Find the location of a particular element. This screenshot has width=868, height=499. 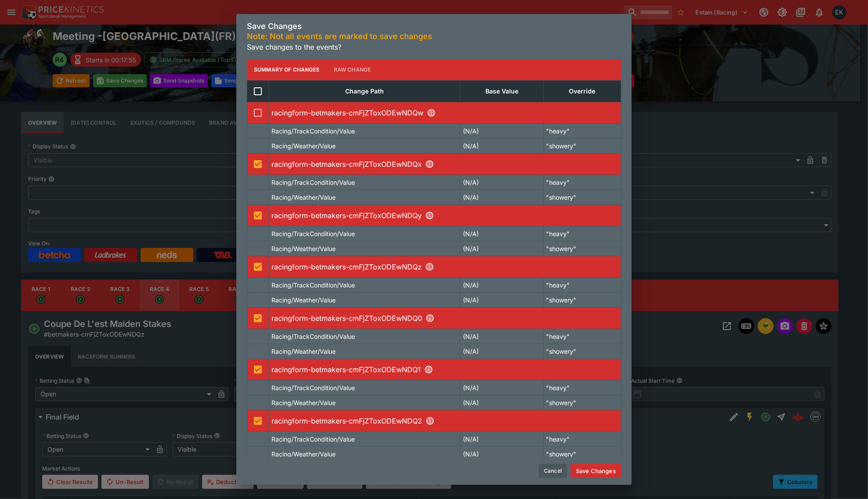

svg: R2 - Marne Au Rhin Maiden Stakes is located at coordinates (430, 164).